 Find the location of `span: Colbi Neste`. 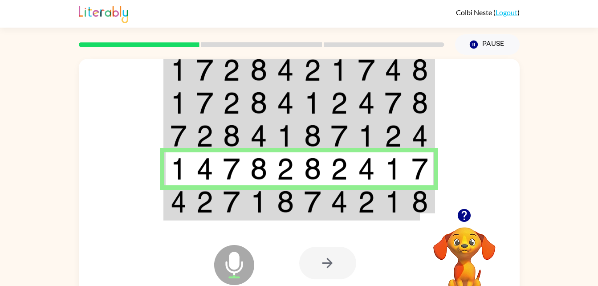

span: Colbi Neste is located at coordinates (475, 12).